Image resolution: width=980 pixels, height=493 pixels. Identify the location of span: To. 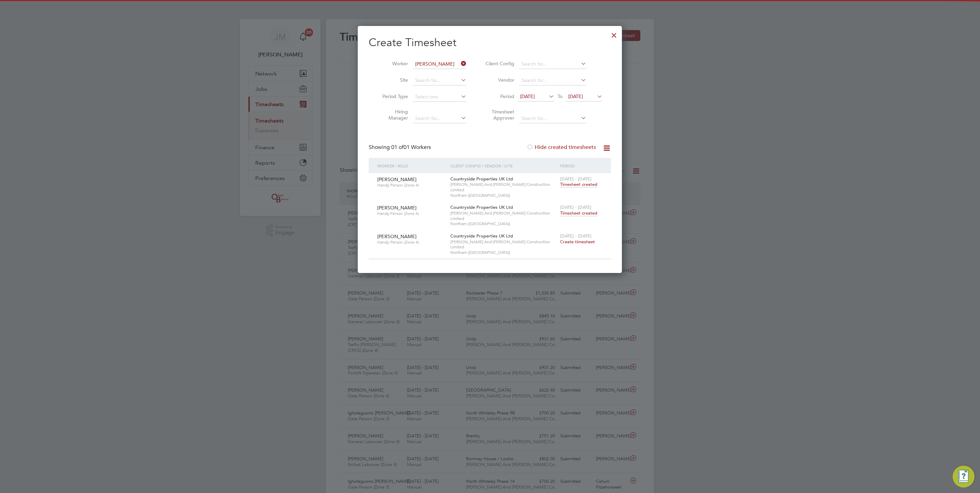
(560, 96).